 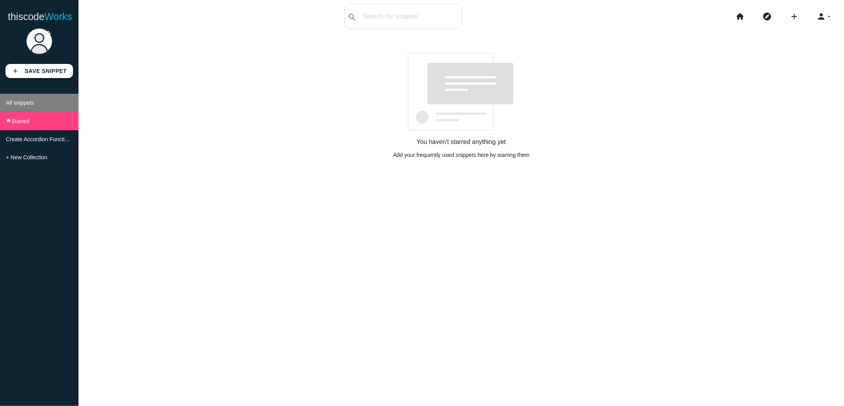 What do you see at coordinates (79, 139) in the screenshot?
I see `span: Create Accordion Functionality for Unbounce Landing Pages` at bounding box center [79, 139].